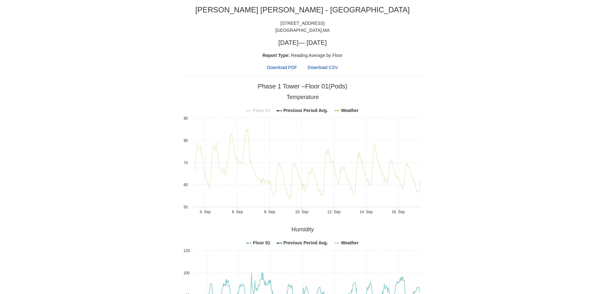 The image size is (605, 294). I want to click on text: 70, so click(185, 163).